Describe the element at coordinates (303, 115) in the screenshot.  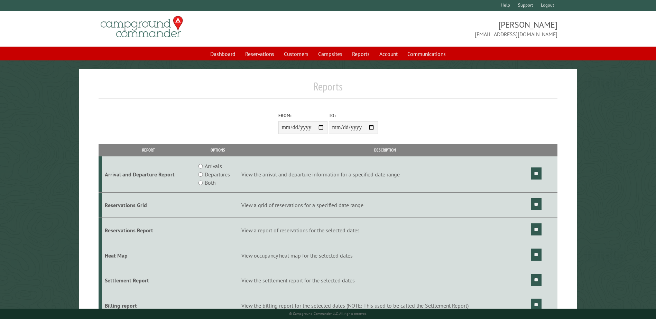
I see `label: From:` at that location.